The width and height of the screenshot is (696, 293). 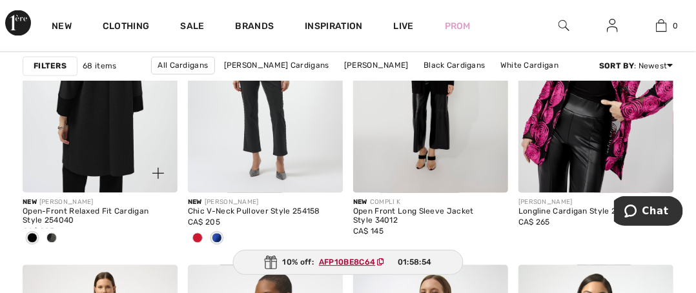 What do you see at coordinates (41, 15) in the screenshot?
I see `span: Chat` at bounding box center [41, 15].